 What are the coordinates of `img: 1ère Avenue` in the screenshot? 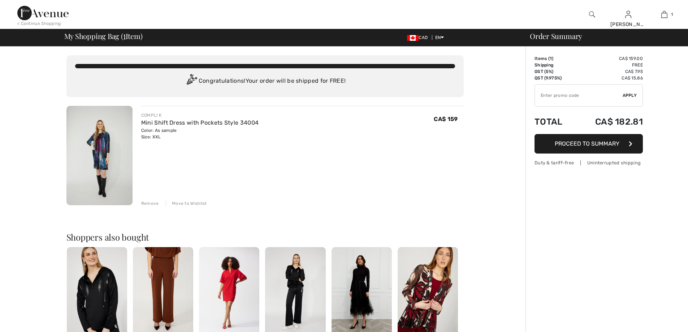 It's located at (43, 13).